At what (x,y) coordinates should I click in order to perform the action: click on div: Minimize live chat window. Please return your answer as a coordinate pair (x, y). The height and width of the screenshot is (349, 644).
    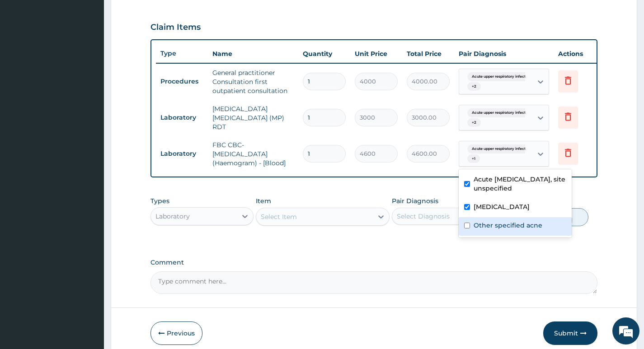
    Looking at the image, I should click on (159, 15).